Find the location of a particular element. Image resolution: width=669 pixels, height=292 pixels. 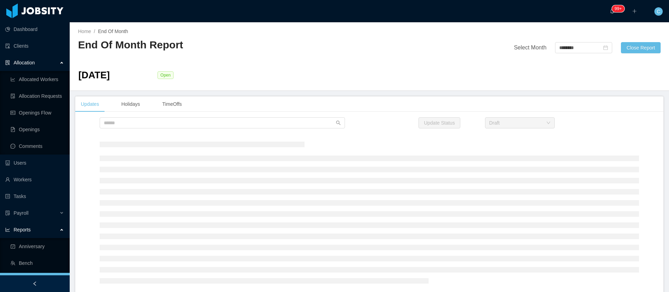

a: icon: auditClients is located at coordinates (34, 46).